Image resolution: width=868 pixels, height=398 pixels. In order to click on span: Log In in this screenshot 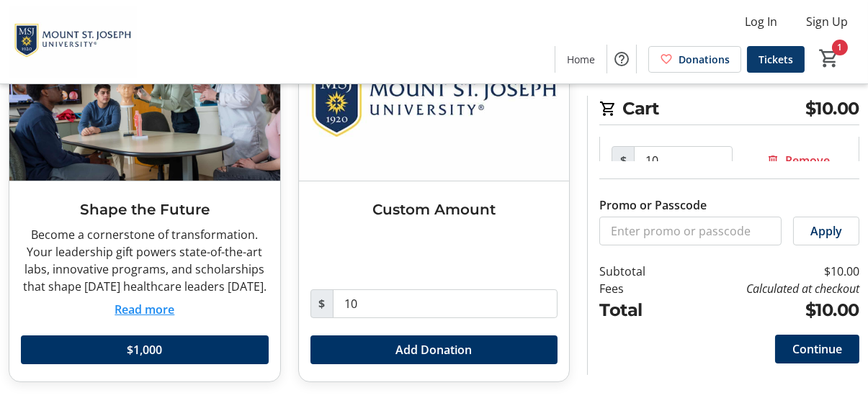, I will do `click(760, 22)`.